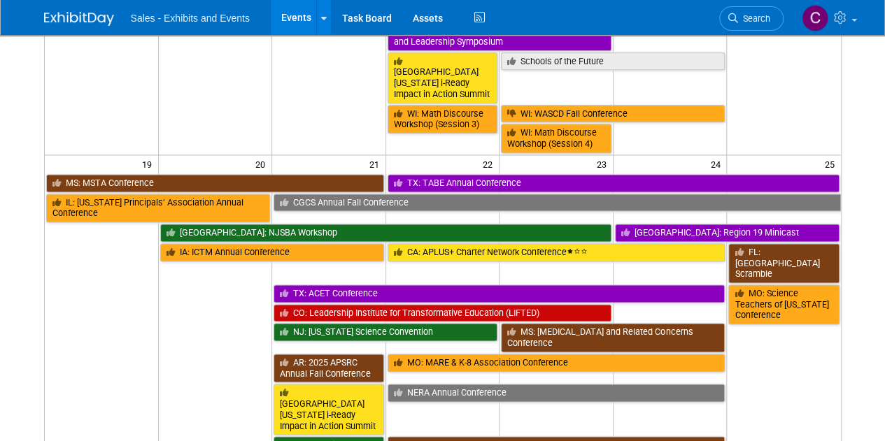  Describe the element at coordinates (190, 18) in the screenshot. I see `span: Sales - Exhibits and Events` at that location.